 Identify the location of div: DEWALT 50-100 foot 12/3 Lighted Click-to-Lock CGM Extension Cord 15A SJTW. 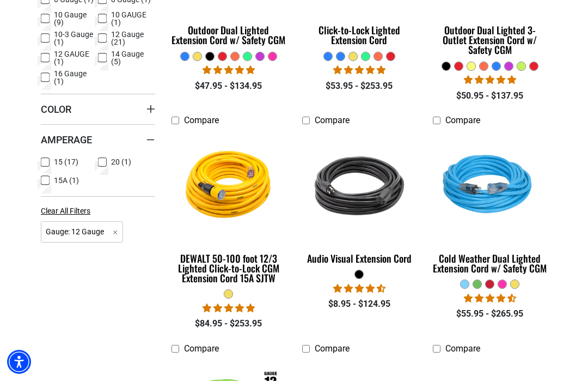
(229, 269).